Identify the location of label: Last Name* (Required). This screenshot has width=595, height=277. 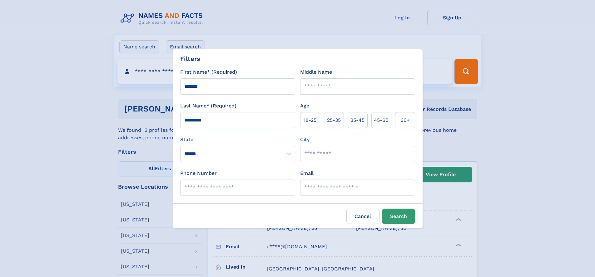
(208, 106).